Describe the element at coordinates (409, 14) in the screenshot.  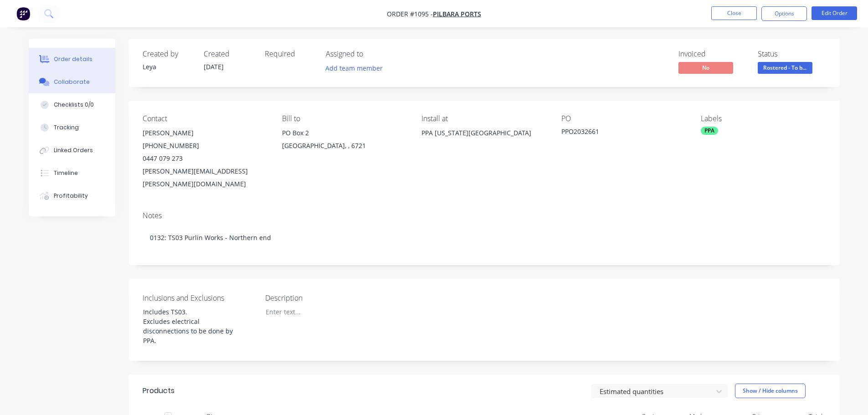
I see `span: Order #1095 -` at that location.